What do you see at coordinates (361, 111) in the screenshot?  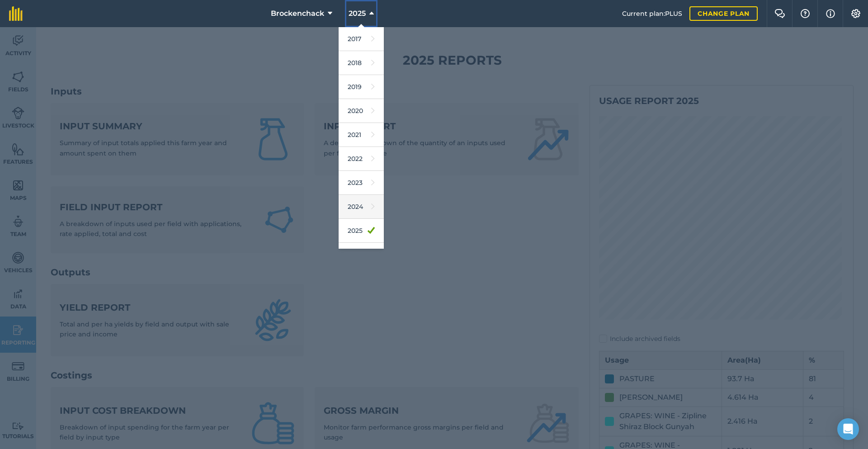 I see `a: 2020` at bounding box center [361, 111].